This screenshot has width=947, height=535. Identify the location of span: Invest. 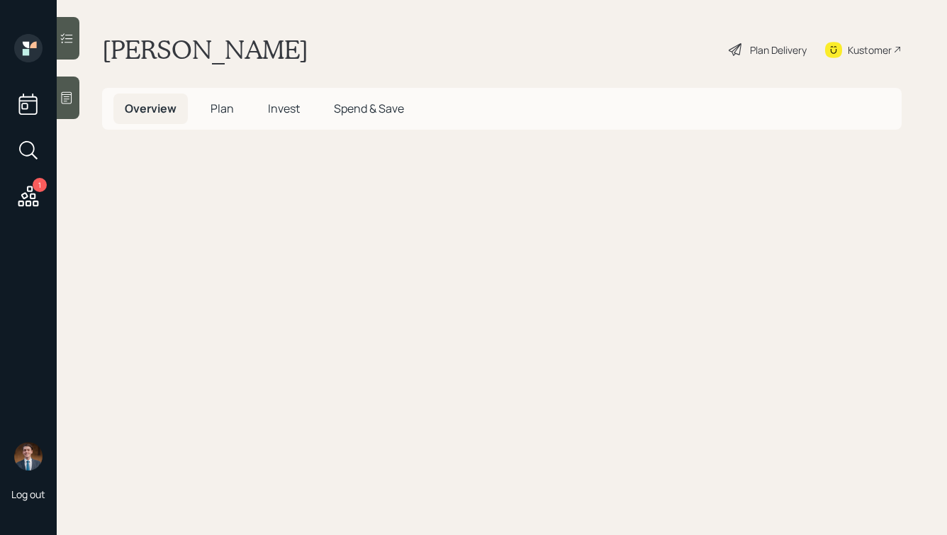
(284, 109).